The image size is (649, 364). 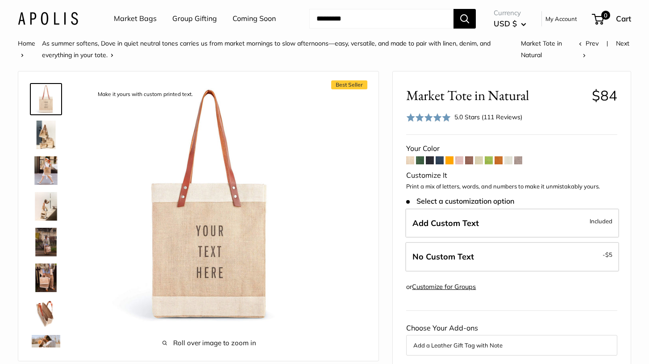 What do you see at coordinates (48, 18) in the screenshot?
I see `img: Apolis` at bounding box center [48, 18].